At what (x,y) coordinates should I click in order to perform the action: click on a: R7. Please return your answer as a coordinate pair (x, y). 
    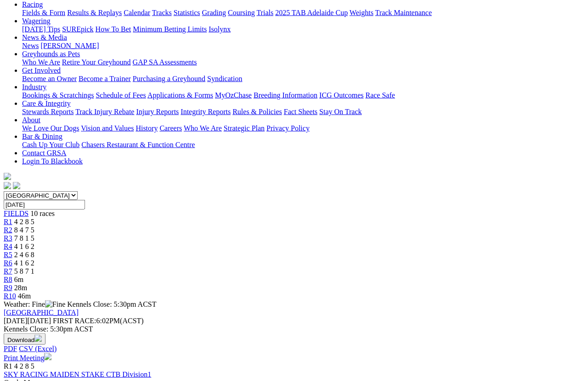
    Looking at the image, I should click on (8, 271).